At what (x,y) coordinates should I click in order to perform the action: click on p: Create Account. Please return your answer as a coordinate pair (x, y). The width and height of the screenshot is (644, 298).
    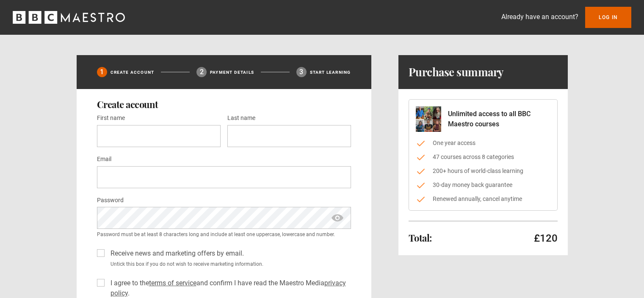
    Looking at the image, I should click on (133, 72).